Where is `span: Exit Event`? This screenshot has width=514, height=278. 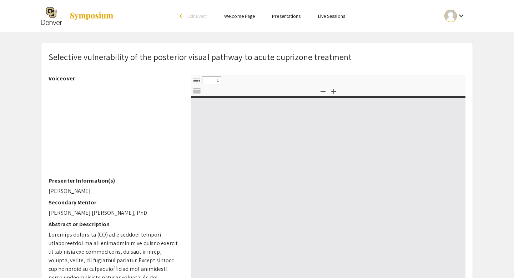
span: Exit Event is located at coordinates (197, 16).